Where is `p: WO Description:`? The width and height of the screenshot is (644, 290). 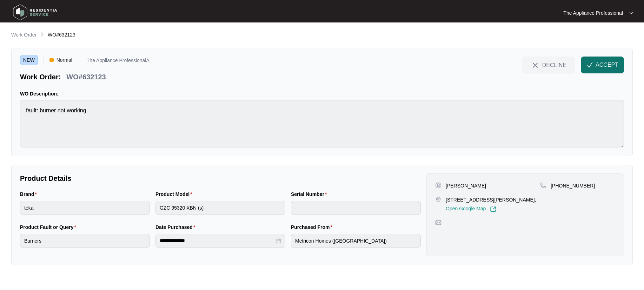
p: WO Description: is located at coordinates (322, 94).